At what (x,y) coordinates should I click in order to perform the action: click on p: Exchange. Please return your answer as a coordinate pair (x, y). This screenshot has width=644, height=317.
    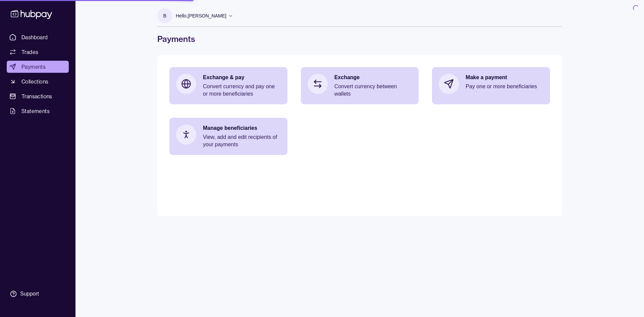
    Looking at the image, I should click on (373, 78).